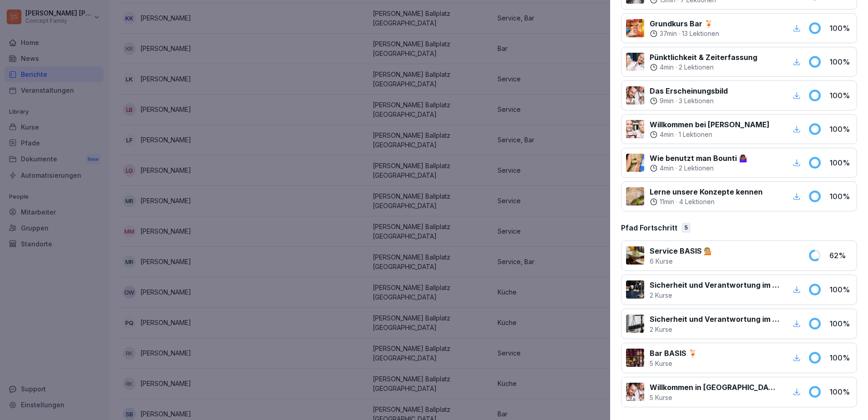 The width and height of the screenshot is (868, 420). What do you see at coordinates (703, 57) in the screenshot?
I see `p: Pünktlichkeit & Zeiterfassung` at bounding box center [703, 57].